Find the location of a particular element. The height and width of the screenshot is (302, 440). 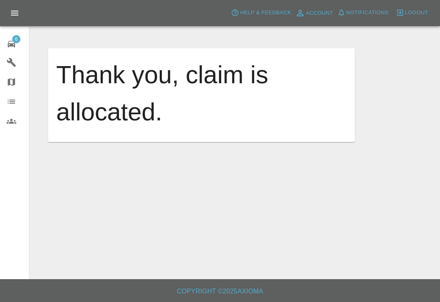

span: Help & Feedback is located at coordinates (265, 13).